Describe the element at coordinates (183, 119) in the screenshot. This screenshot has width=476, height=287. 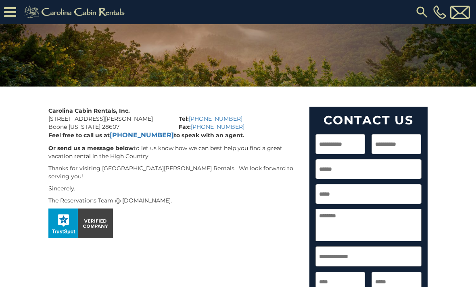
I see `strong: Tel:` at that location.